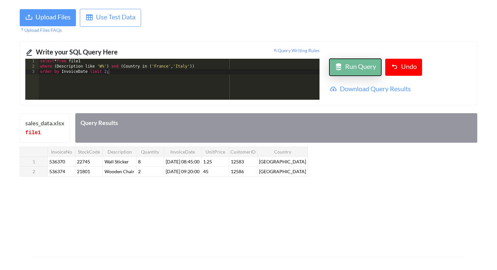 Image resolution: width=497 pixels, height=270 pixels. Describe the element at coordinates (61, 152) in the screenshot. I see `th: InvoiceNo` at that location.